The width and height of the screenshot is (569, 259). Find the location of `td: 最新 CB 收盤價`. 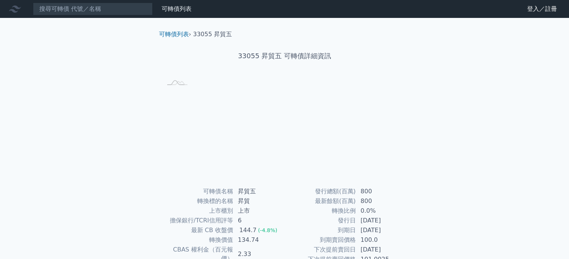

td: 最新 CB 收盤價 is located at coordinates (197, 231).